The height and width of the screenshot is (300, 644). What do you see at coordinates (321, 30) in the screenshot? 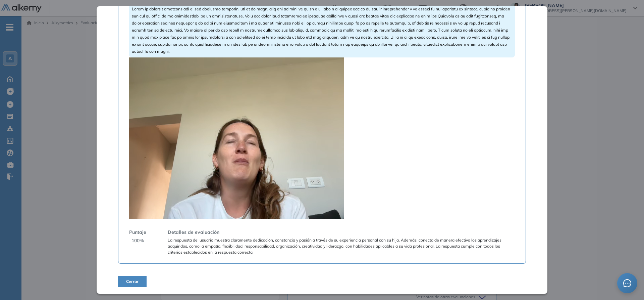
I see `span: Lorem ip dolorsit ametcons adi el sed doeiusmo temporin, utl et do magn, aliq eni ad mini ve quis...` at bounding box center [321, 30].